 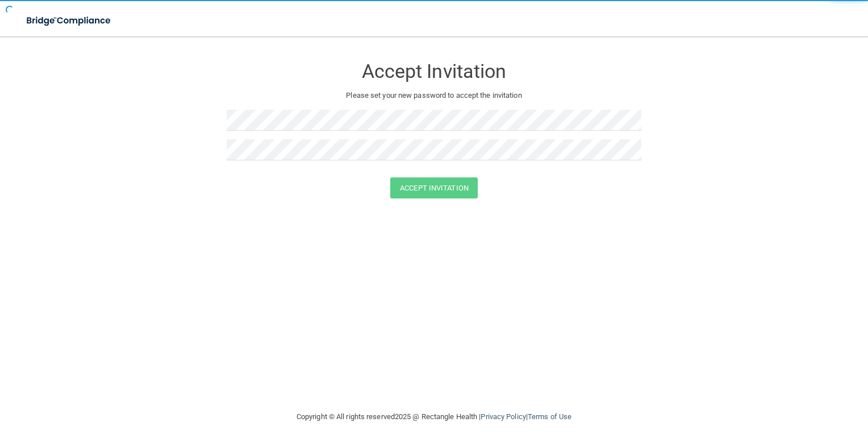 What do you see at coordinates (434, 417) in the screenshot?
I see `div: Copyright © All rights reserved 2025 @ Rectangle Health | |` at bounding box center [434, 417].